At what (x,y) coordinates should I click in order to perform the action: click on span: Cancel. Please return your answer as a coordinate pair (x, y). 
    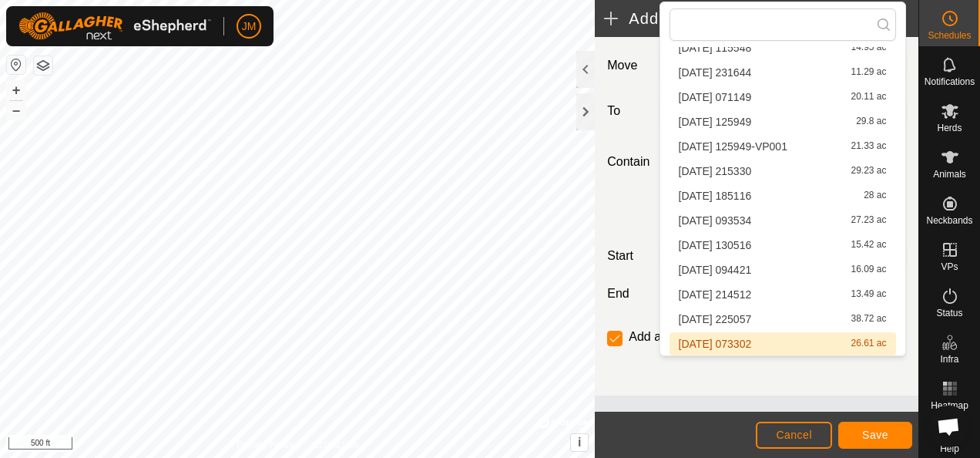
    Looking at the image, I should click on (794, 435).